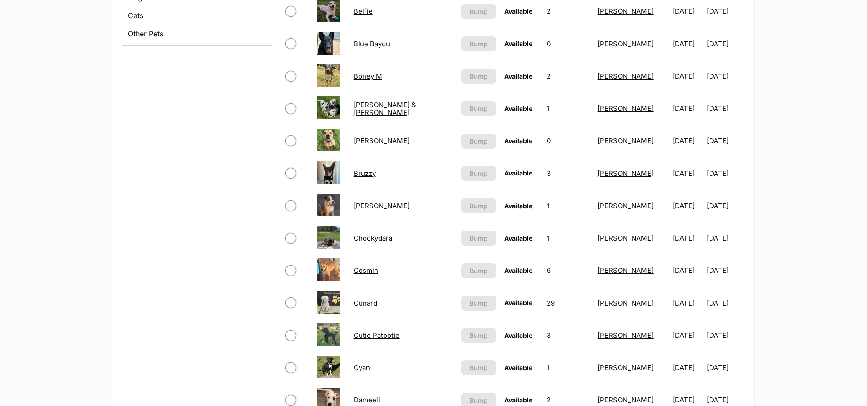  I want to click on a: Boney M, so click(368, 76).